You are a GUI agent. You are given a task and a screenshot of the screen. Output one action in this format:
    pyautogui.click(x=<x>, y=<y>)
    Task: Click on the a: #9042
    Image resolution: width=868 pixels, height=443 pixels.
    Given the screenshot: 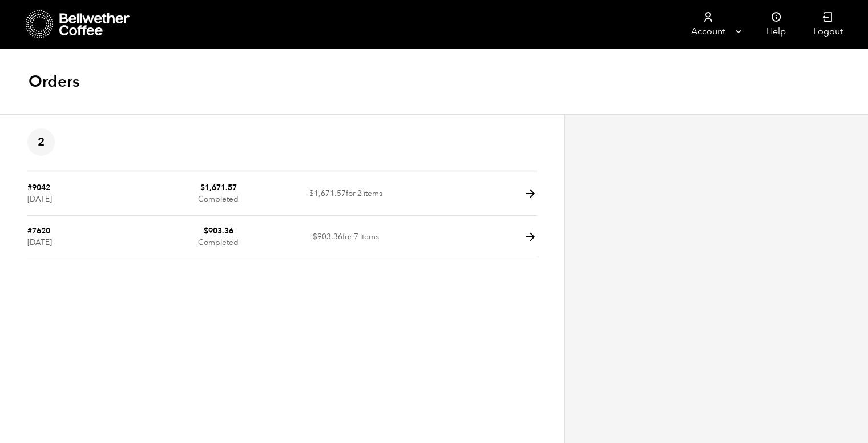 What is the action you would take?
    pyautogui.click(x=39, y=187)
    